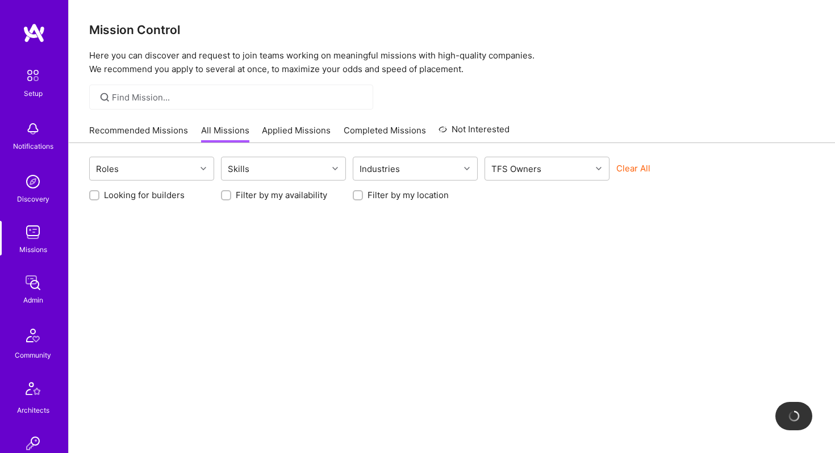 This screenshot has height=453, width=835. I want to click on div: Community, so click(33, 355).